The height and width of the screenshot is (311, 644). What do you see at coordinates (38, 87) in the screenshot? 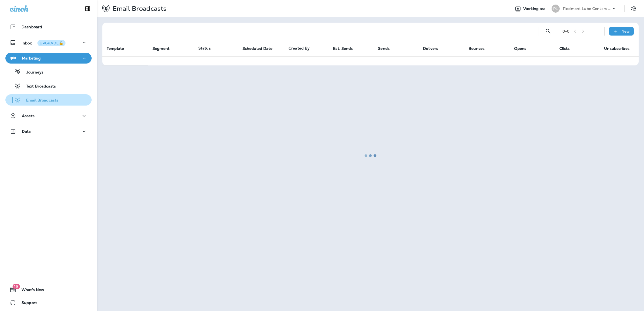
I see `p: Text Broadcasts` at bounding box center [38, 87].